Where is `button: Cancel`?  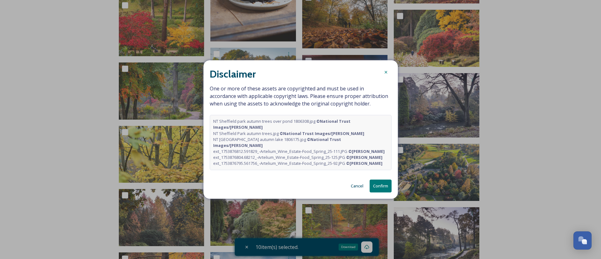 button: Cancel is located at coordinates (357, 186).